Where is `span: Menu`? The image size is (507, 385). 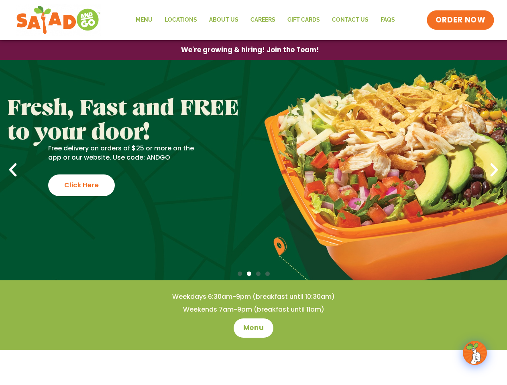 span: Menu is located at coordinates (253, 328).